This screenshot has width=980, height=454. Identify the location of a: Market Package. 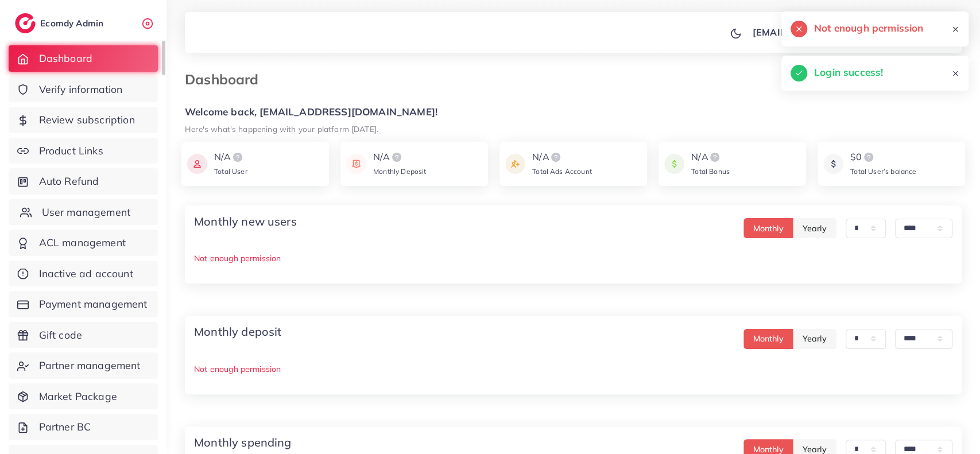
(83, 397).